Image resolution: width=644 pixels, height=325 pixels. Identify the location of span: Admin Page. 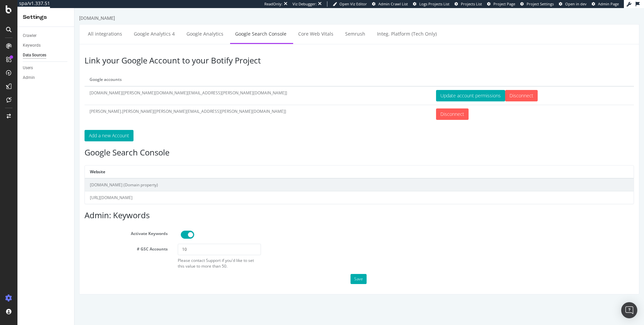
(609, 4).